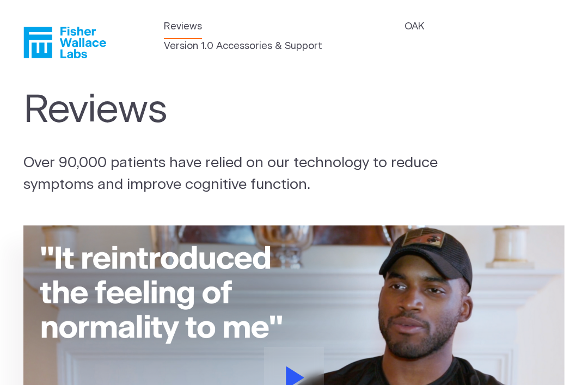 Image resolution: width=588 pixels, height=385 pixels. What do you see at coordinates (414, 27) in the screenshot?
I see `a: OAK` at bounding box center [414, 27].